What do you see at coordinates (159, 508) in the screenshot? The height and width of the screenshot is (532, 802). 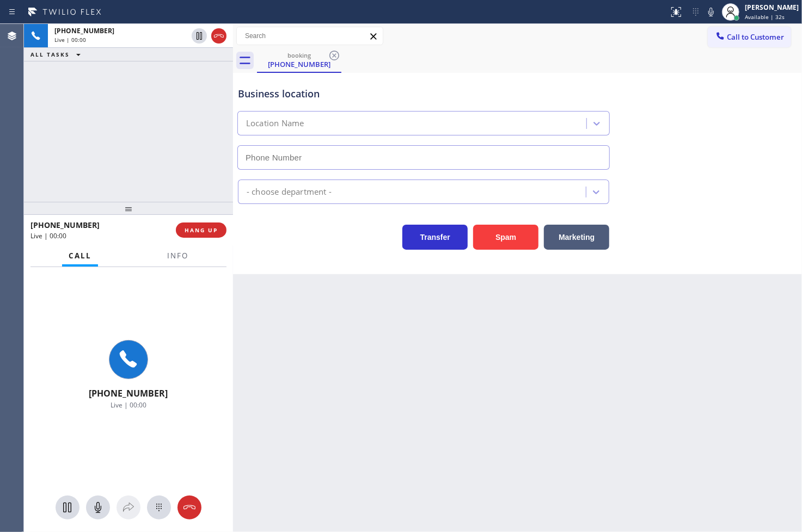 I see `button: Open dialpad` at bounding box center [159, 508].